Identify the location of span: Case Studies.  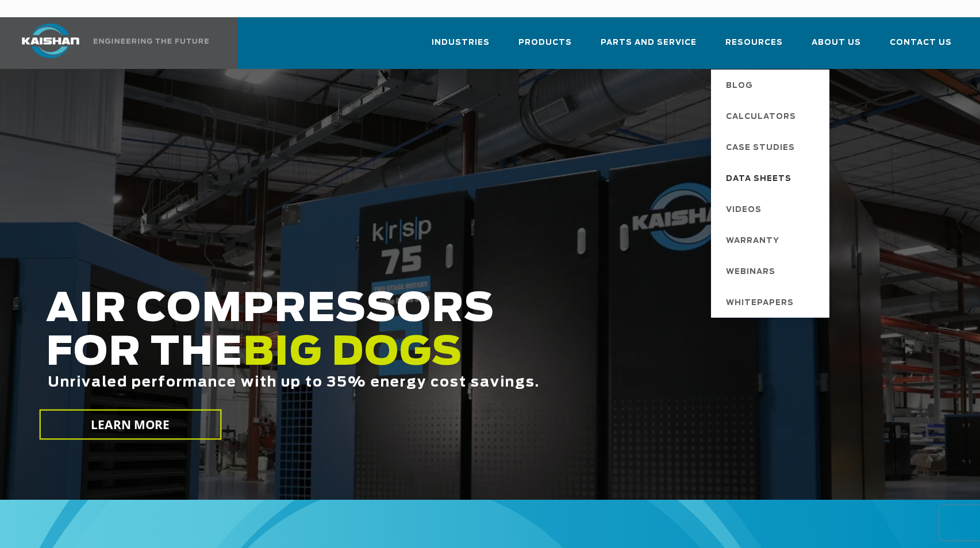
(761, 148).